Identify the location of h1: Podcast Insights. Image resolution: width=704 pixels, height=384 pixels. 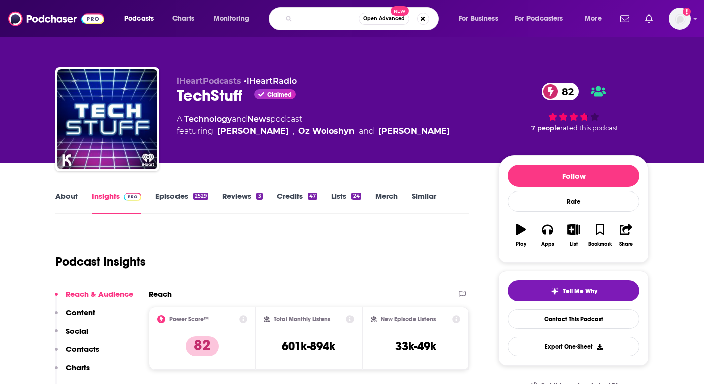
(100, 262).